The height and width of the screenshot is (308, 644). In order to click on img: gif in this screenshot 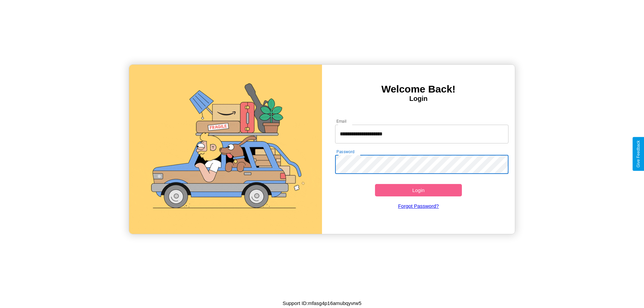, I will do `click(225, 149)`.